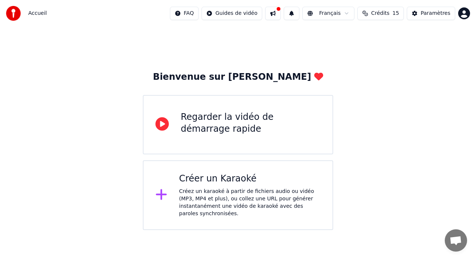 The width and height of the screenshot is (476, 259). What do you see at coordinates (250, 203) in the screenshot?
I see `div: Créez un karaoké à partir de fichiers audio ou vidéo (MP3, MP4 et plus), ou collez une URL pour g...` at bounding box center [250, 203].